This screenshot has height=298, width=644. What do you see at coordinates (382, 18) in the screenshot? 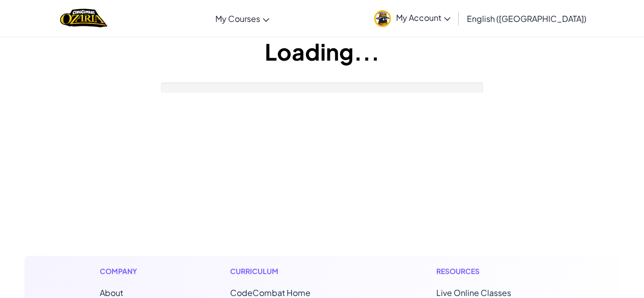
I see `img: avatar` at bounding box center [382, 18].